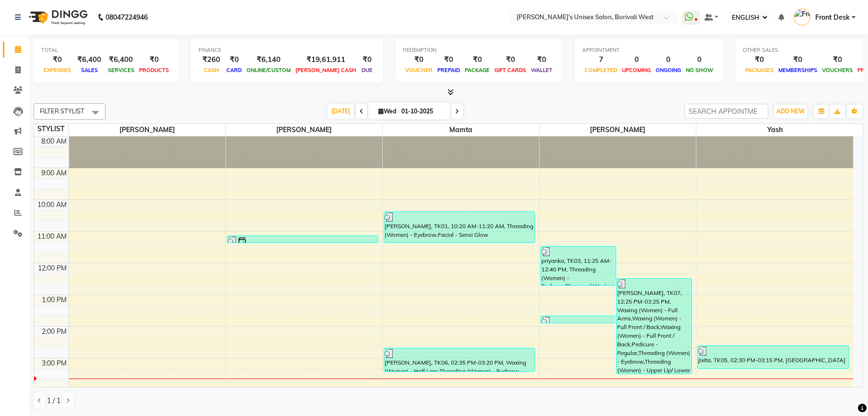  What do you see at coordinates (477, 70) in the screenshot?
I see `span: PACKAGE` at bounding box center [477, 70].